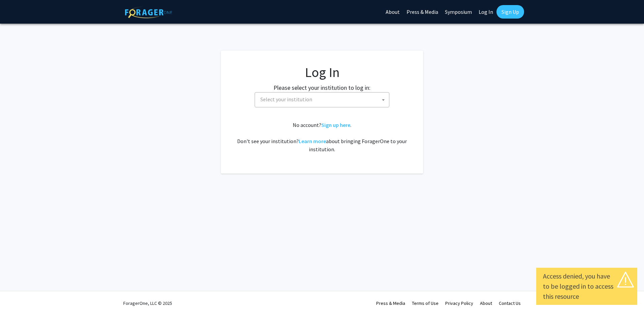 This screenshot has height=315, width=644. Describe the element at coordinates (147, 303) in the screenshot. I see `div: ForagerOne, LLC © 2025` at that location.